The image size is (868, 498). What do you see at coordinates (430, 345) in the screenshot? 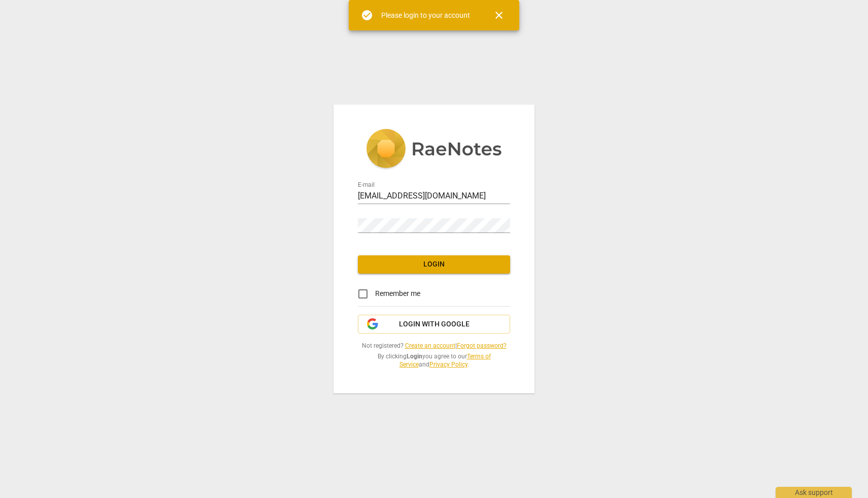
I see `a: Create an account` at bounding box center [430, 345].